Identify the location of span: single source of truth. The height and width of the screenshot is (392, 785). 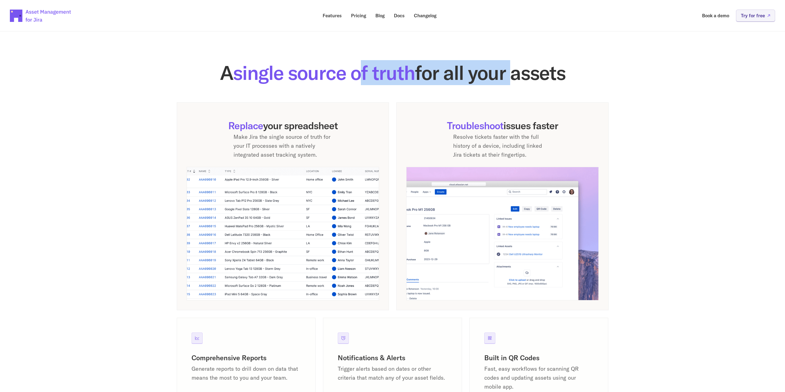
(324, 72).